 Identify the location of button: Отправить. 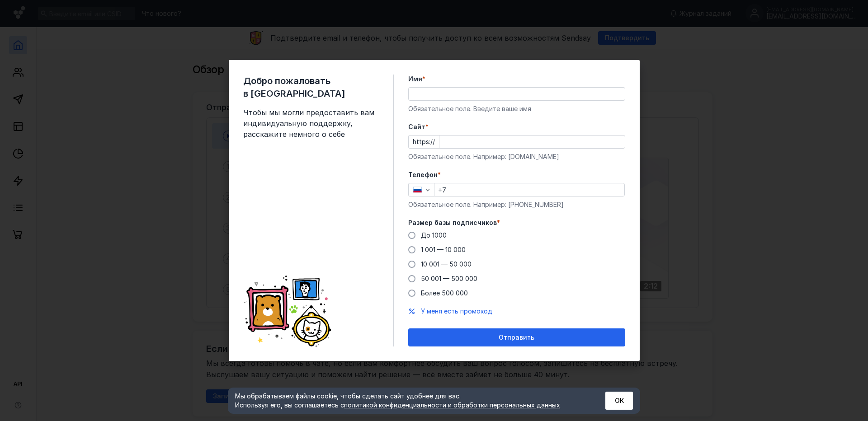
(517, 338).